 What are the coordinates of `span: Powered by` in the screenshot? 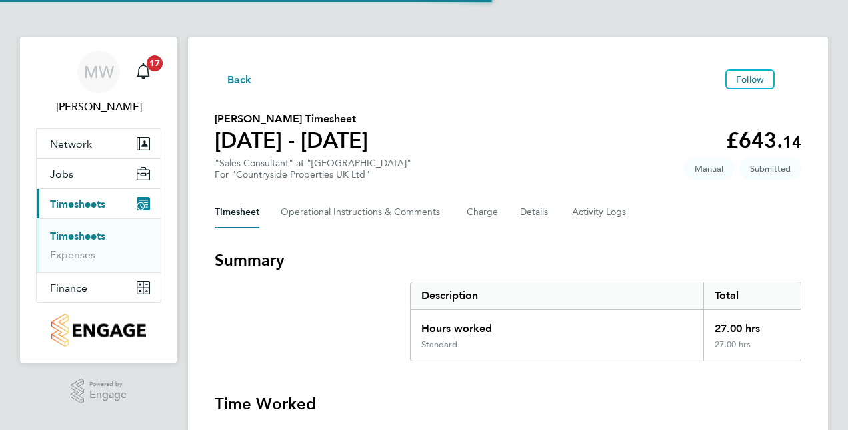 It's located at (108, 384).